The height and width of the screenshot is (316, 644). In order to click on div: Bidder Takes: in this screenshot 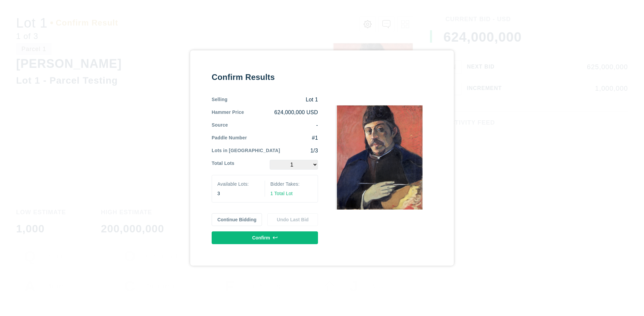, I will do `click(291, 184)`.